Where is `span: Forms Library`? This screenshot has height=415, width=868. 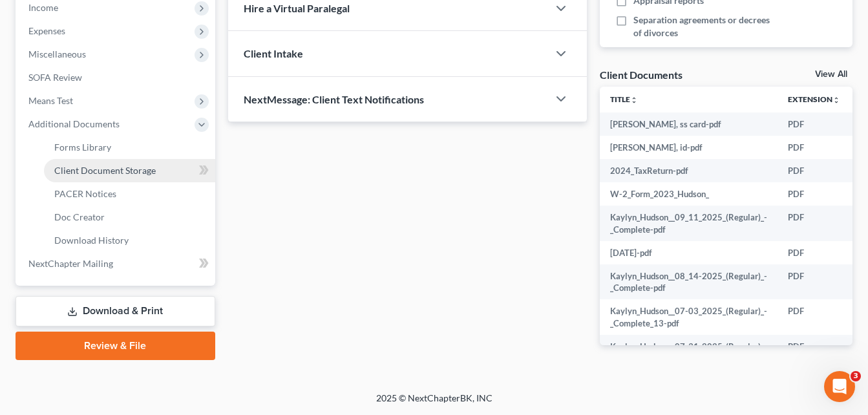 span: Forms Library is located at coordinates (83, 146).